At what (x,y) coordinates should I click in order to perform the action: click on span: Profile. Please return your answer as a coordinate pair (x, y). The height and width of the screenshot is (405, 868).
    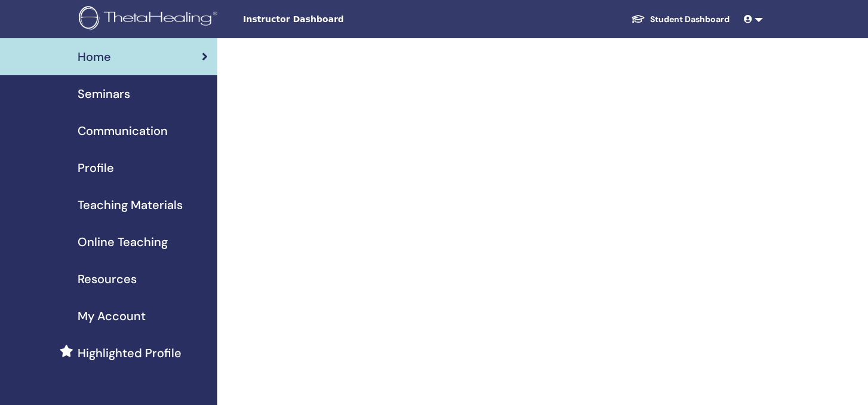
    Looking at the image, I should click on (95, 168).